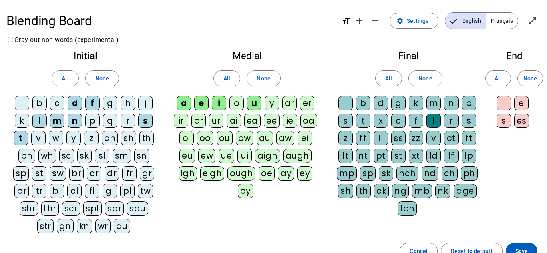  I want to click on span: Français, so click(502, 21).